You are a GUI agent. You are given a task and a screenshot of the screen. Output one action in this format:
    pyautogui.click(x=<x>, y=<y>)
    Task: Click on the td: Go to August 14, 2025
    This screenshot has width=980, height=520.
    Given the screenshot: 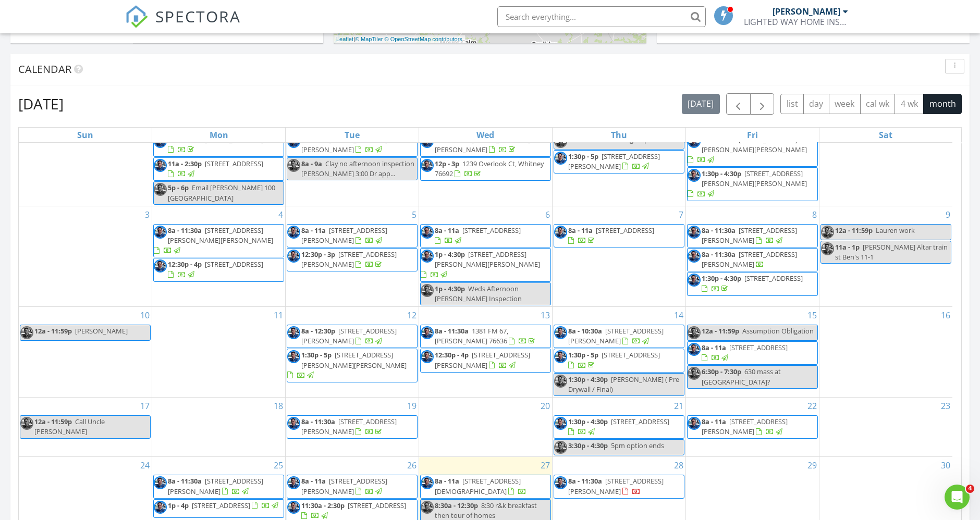 What is the action you would take?
    pyautogui.click(x=618, y=352)
    